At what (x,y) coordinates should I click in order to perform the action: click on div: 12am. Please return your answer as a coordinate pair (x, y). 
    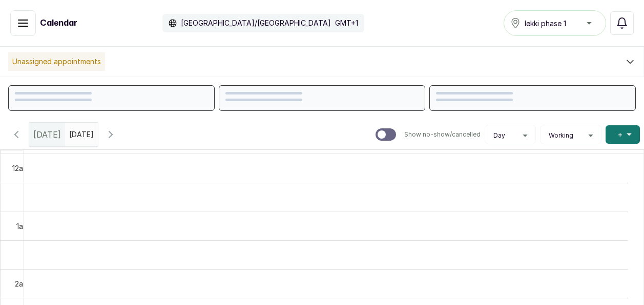
    Looking at the image, I should click on (20, 168).